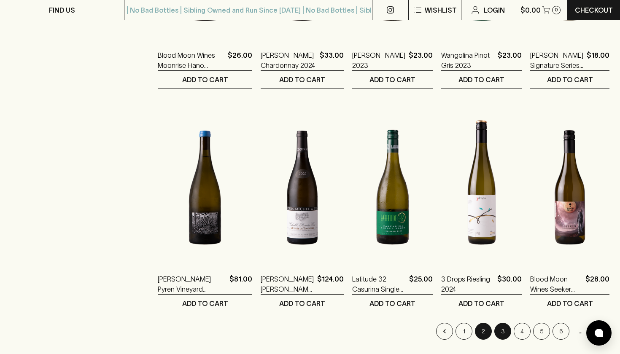 This screenshot has width=620, height=354. What do you see at coordinates (597, 284) in the screenshot?
I see `p: $28.00` at bounding box center [597, 284].